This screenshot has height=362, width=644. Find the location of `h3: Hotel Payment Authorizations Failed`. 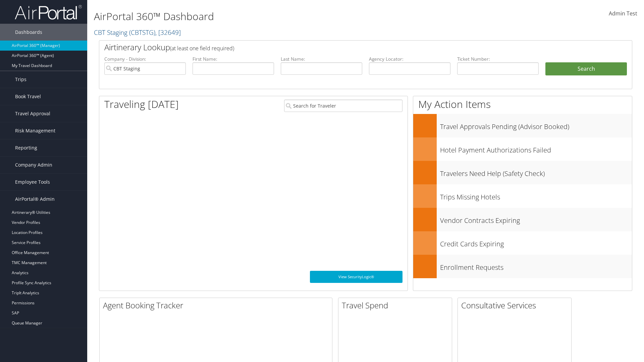

h3: Hotel Payment Authorizations Failed is located at coordinates (536, 148).